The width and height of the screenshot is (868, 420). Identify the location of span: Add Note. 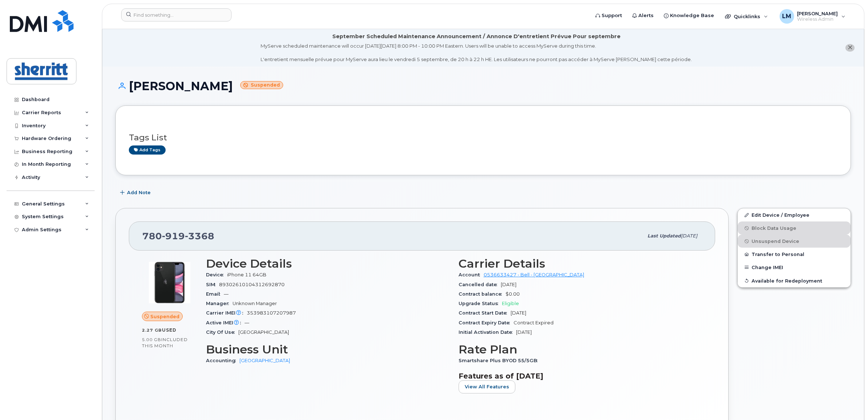
(139, 193).